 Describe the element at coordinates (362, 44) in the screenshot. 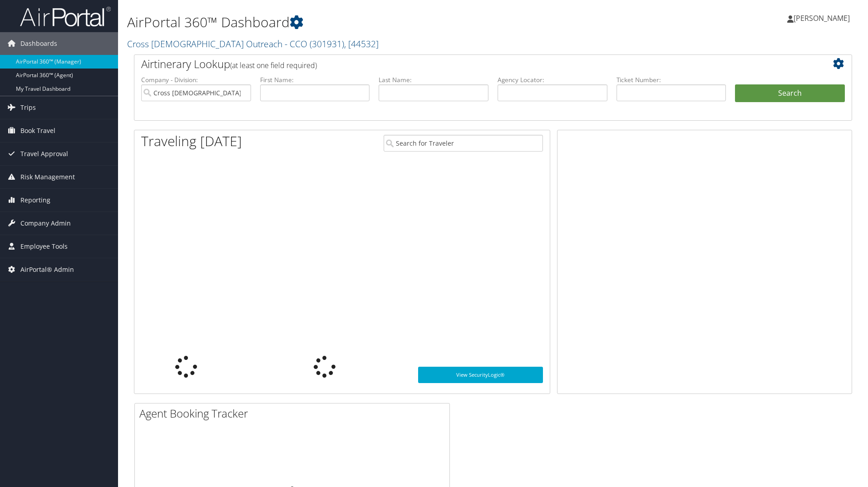

I see `span: , [ 44532 ]` at that location.